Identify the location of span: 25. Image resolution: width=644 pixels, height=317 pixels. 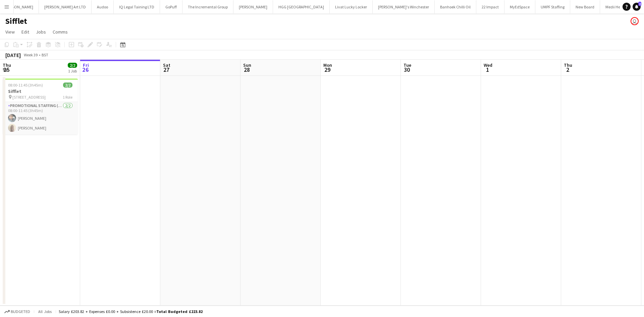
(6, 70).